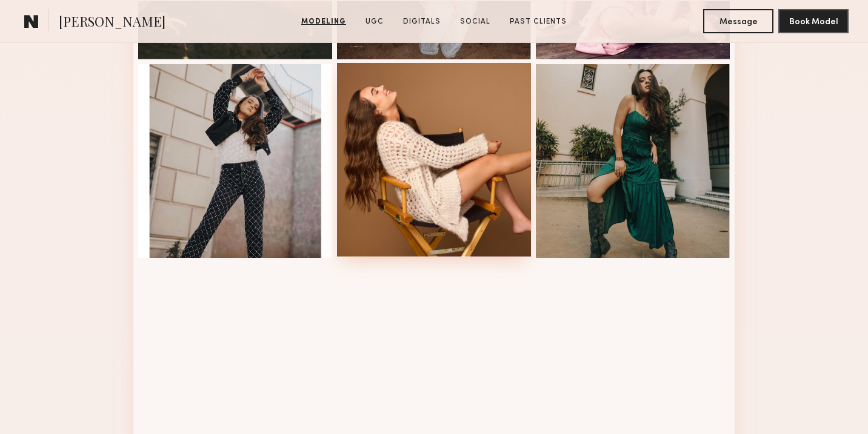 This screenshot has height=434, width=868. I want to click on a: Past Clients, so click(538, 21).